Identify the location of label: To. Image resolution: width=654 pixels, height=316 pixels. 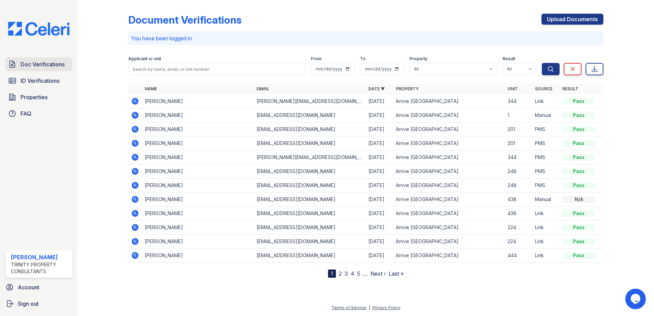
(363, 59).